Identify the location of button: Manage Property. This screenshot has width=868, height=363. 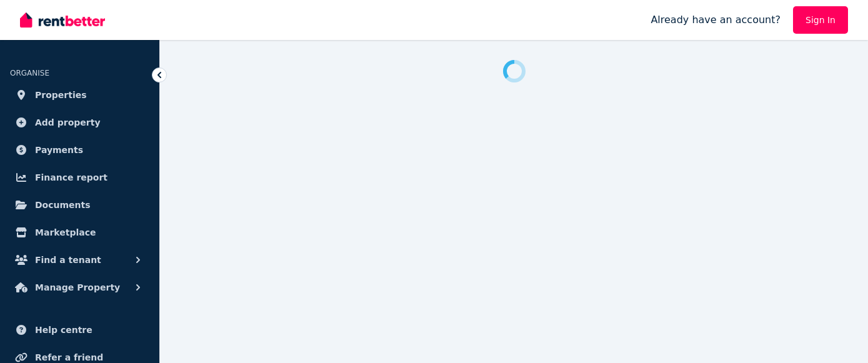
(79, 287).